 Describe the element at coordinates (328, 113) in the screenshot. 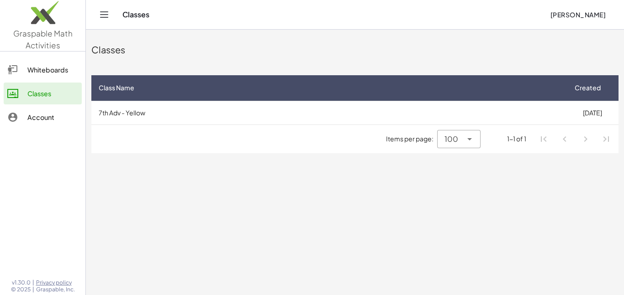

I see `td: 7th Adv - Yellow` at that location.